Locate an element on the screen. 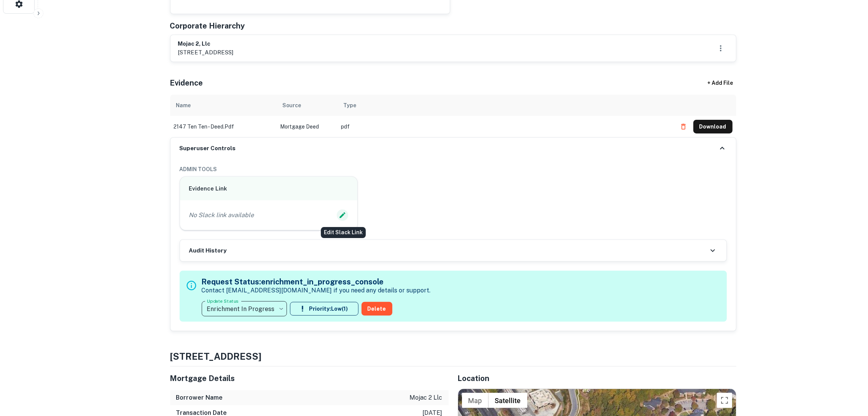  button: Edit Slack Link is located at coordinates (342, 216).